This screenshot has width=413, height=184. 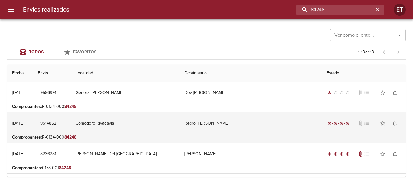 I want to click on span: 9586991, so click(x=48, y=93).